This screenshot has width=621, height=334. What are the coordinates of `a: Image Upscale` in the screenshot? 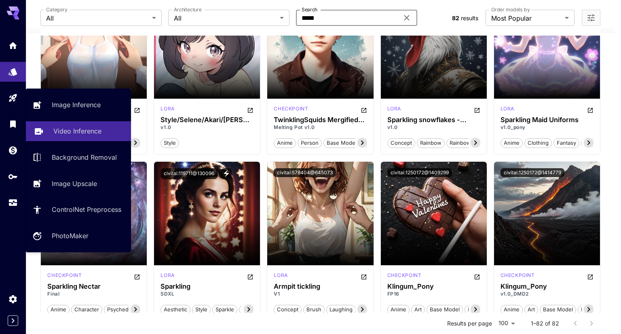 It's located at (78, 183).